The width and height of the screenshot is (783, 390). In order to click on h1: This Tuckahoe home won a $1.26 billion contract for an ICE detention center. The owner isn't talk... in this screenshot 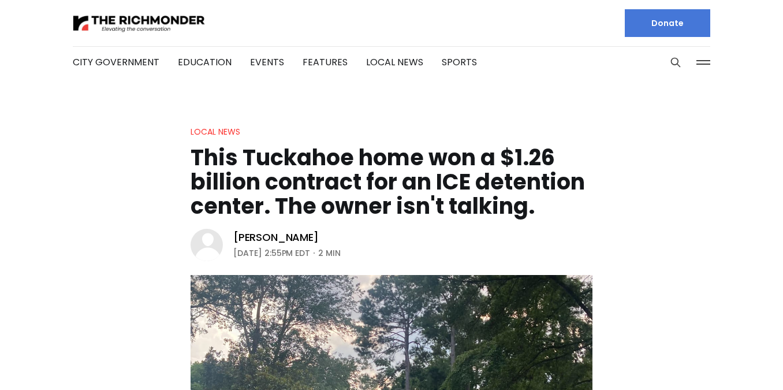, I will do `click(391, 182)`.